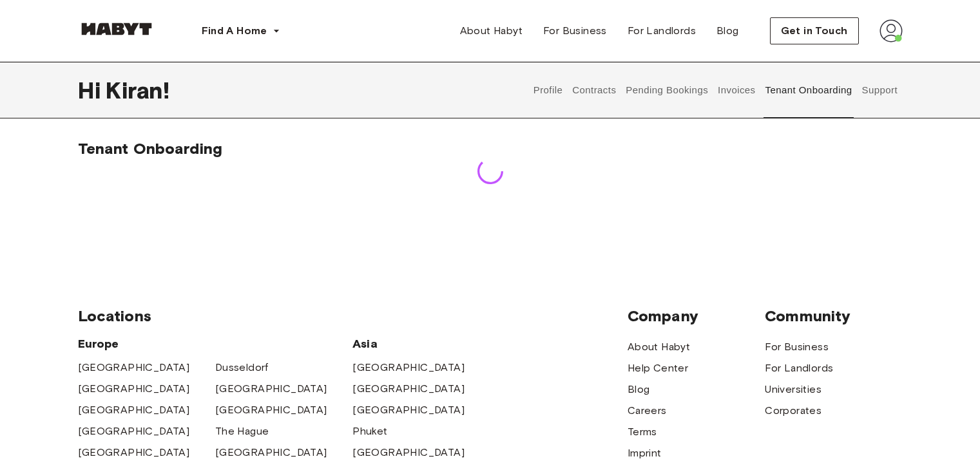 The image size is (980, 470). What do you see at coordinates (420, 344) in the screenshot?
I see `span: Asia` at bounding box center [420, 344].